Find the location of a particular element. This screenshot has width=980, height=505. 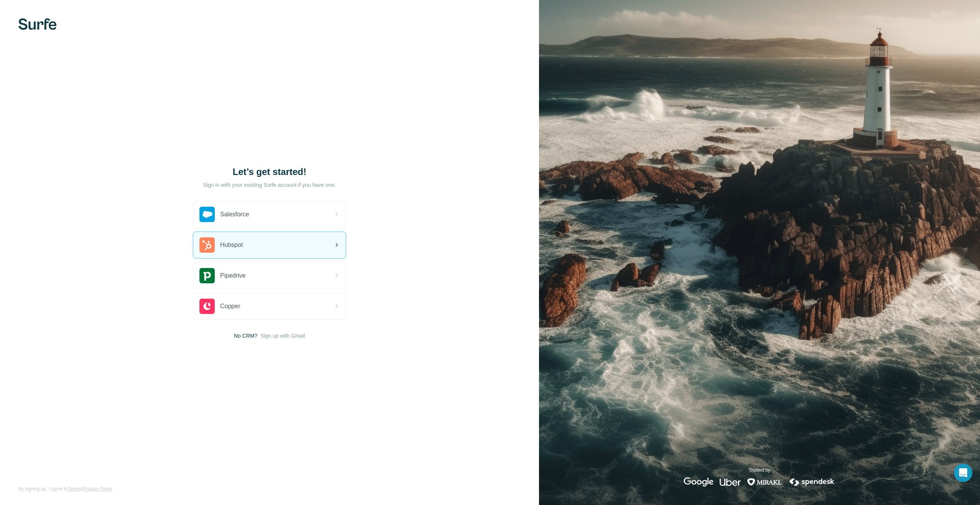

img: google's logo is located at coordinates (699, 482).